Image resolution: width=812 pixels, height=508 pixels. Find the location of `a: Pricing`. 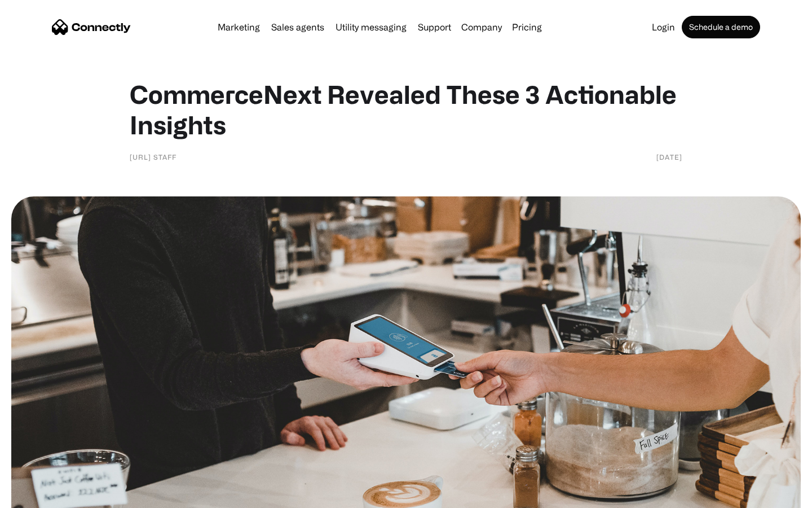

a: Pricing is located at coordinates (527, 27).